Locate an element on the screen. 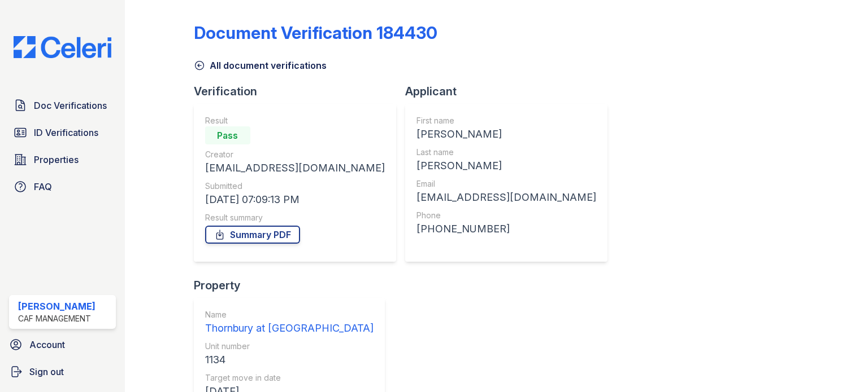 This screenshot has width=868, height=392. a: Summary PDF is located at coordinates (253, 235).